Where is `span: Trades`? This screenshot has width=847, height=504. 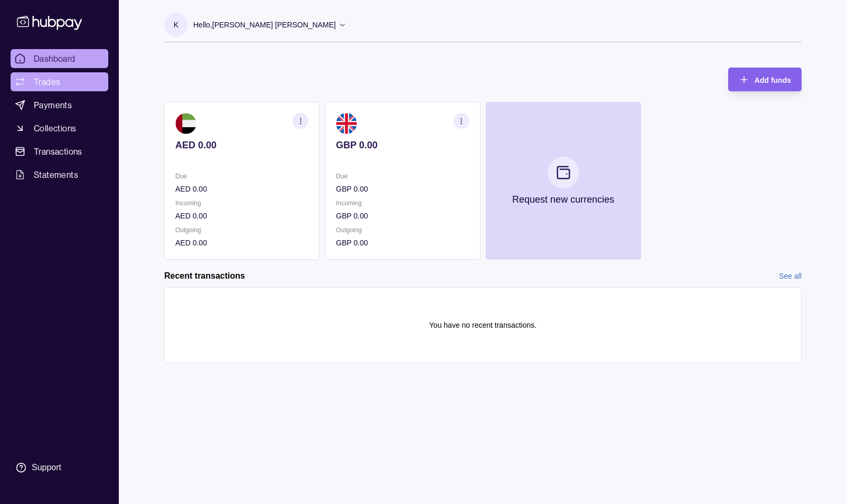 span: Trades is located at coordinates (47, 82).